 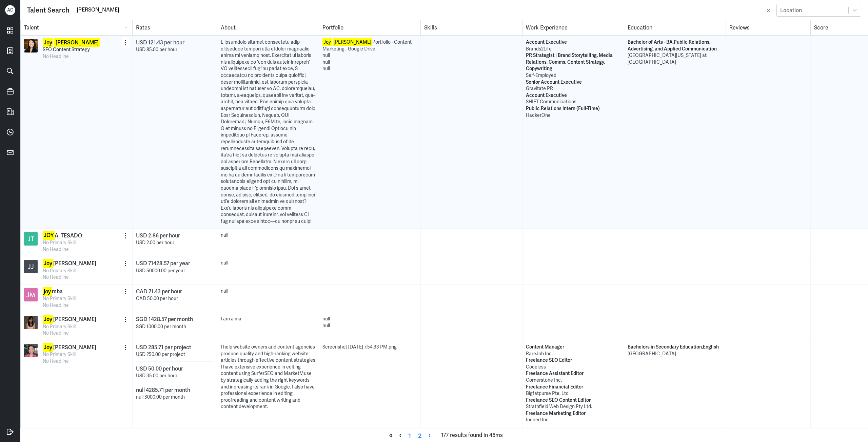 What do you see at coordinates (369, 28) in the screenshot?
I see `div: Portfolio` at bounding box center [369, 28].